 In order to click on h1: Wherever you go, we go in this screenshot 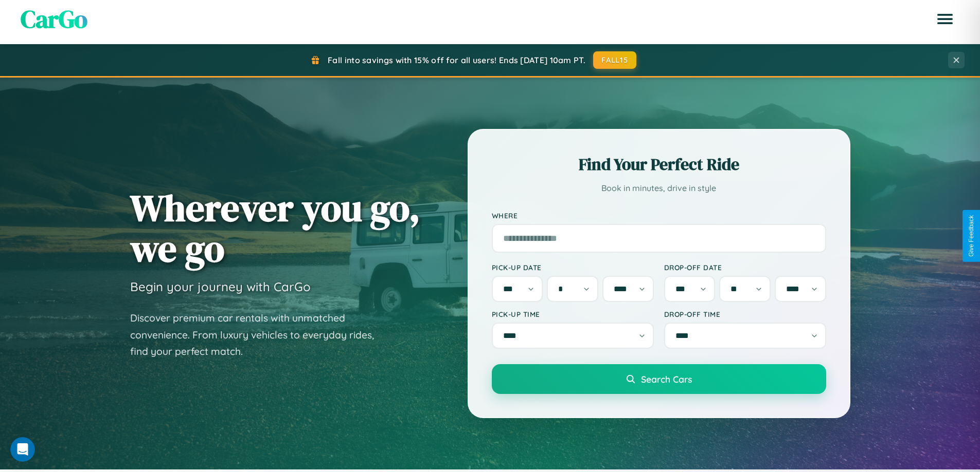, I will do `click(275, 229)`.